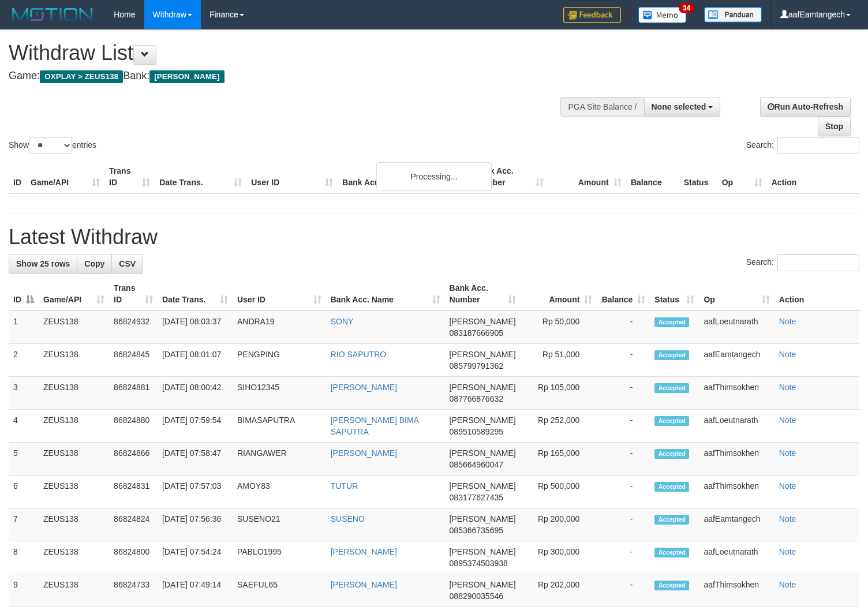  Describe the element at coordinates (733, 15) in the screenshot. I see `img: panduan.png` at that location.